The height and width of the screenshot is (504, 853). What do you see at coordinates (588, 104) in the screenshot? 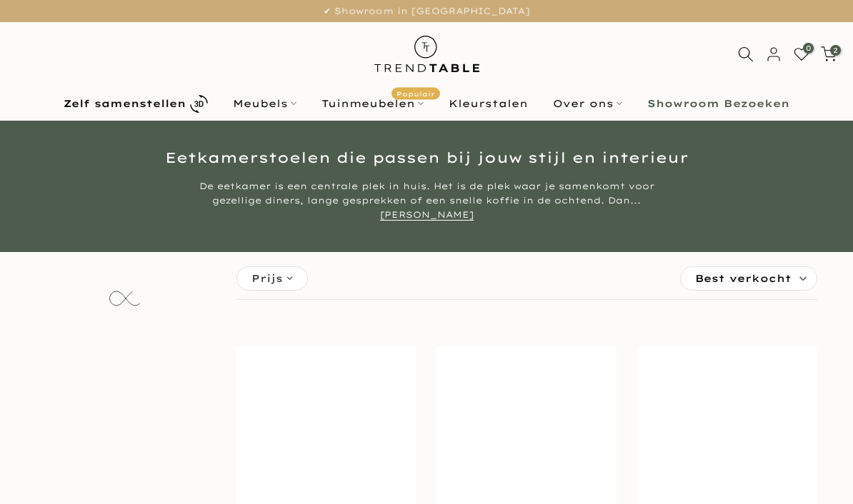
I see `a: Over ons` at bounding box center [588, 104].